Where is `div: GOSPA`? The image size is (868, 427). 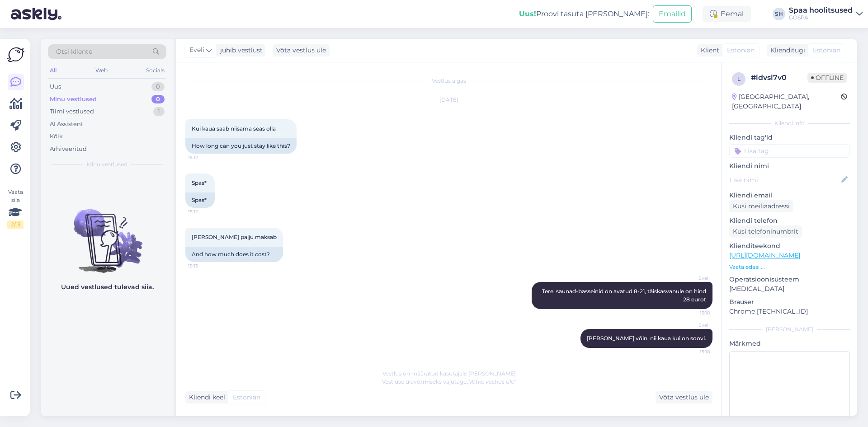
div: GOSPA is located at coordinates (821, 18).